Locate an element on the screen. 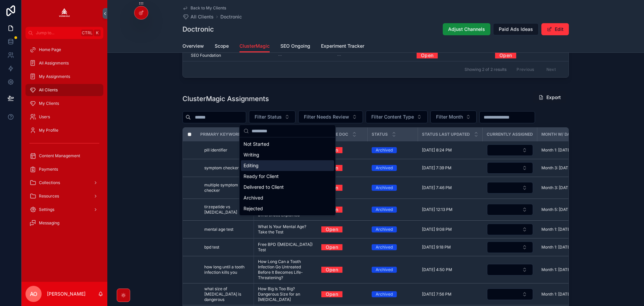 This screenshot has width=644, height=306. a: Messaging is located at coordinates (65, 223).